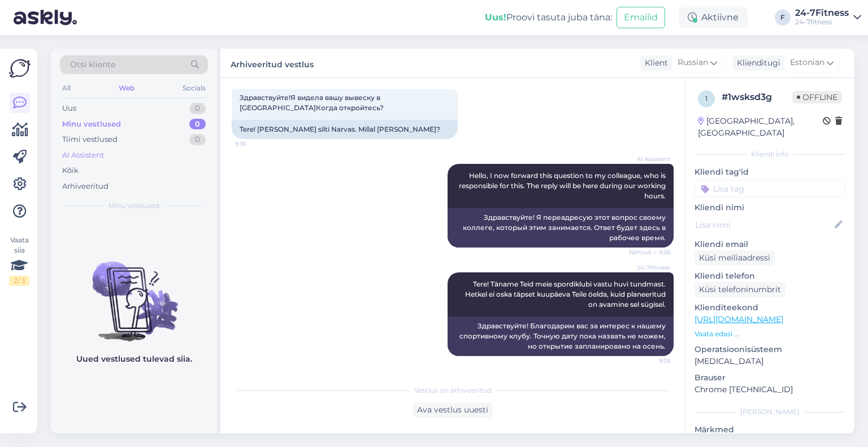 This screenshot has width=868, height=447. What do you see at coordinates (769, 189) in the screenshot?
I see `input: Lisa tag` at bounding box center [769, 189].